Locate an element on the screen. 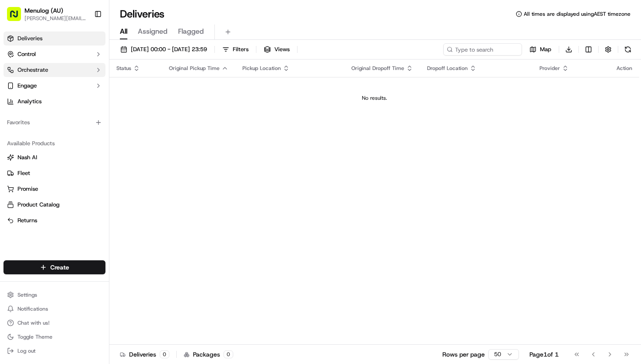 Image resolution: width=641 pixels, height=364 pixels. h1: Deliveries is located at coordinates (142, 14).